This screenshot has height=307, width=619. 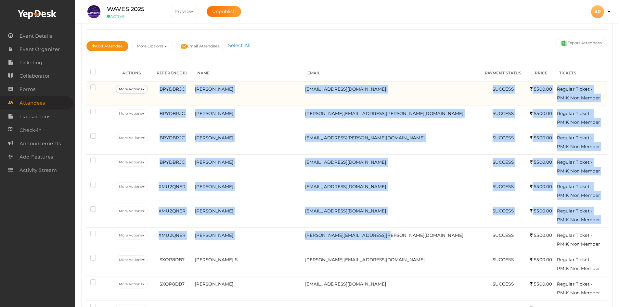 What do you see at coordinates (36, 157) in the screenshot?
I see `span: Add Features` at bounding box center [36, 157].